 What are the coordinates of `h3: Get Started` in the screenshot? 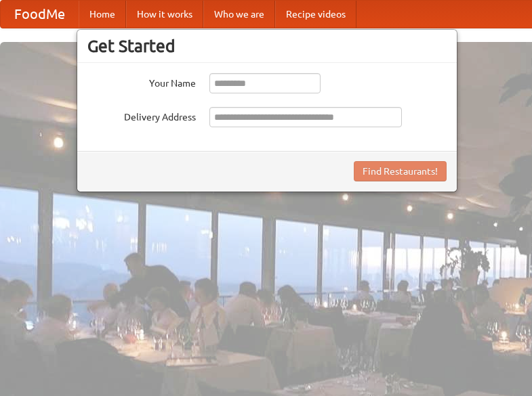 It's located at (267, 46).